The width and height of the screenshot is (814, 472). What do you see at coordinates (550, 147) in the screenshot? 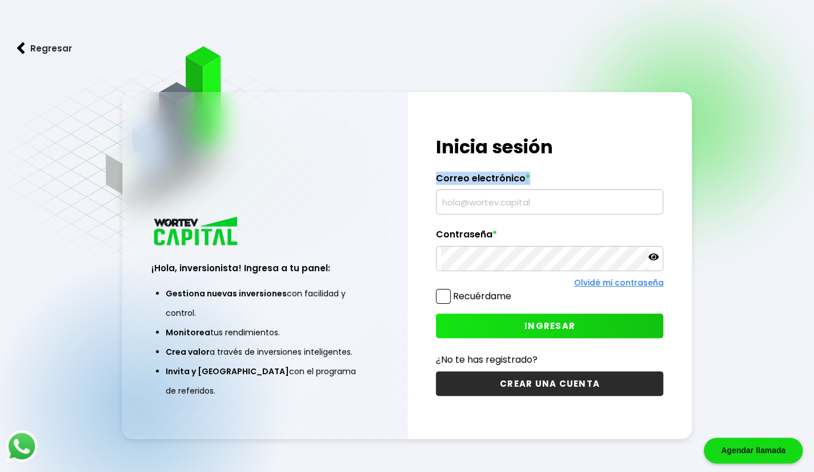
I see `h1: Inicia sesión` at bounding box center [550, 147].